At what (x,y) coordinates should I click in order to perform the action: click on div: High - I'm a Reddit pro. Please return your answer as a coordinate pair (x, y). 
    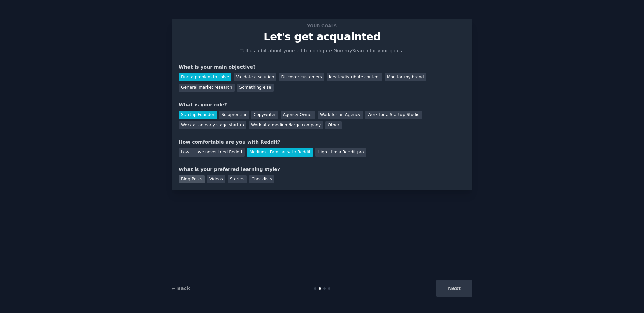
    Looking at the image, I should click on (341, 152).